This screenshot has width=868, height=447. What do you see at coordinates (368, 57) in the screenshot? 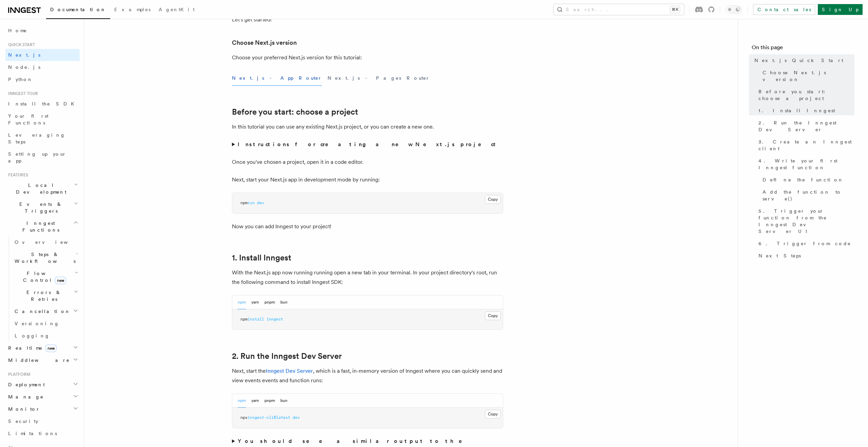
I see `p: Choose your preferred Next.js version for this tutorial:` at bounding box center [368, 57].